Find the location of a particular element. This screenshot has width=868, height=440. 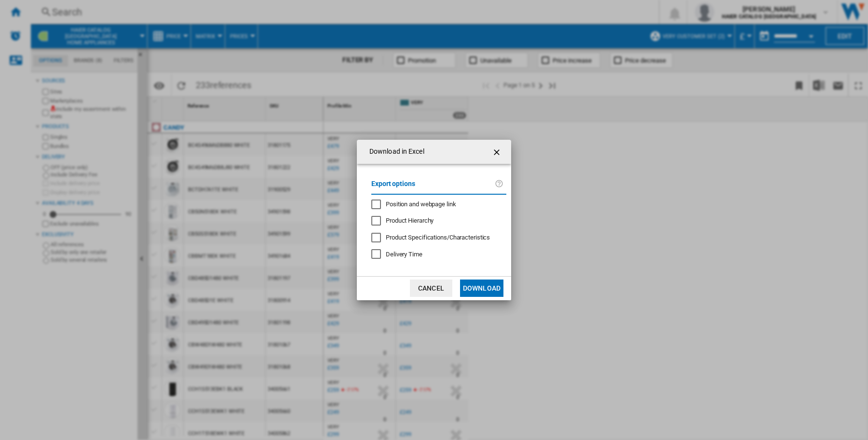

button: Cancel is located at coordinates (431, 289).